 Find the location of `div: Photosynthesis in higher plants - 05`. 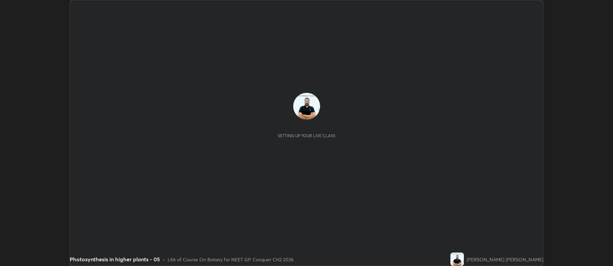

div: Photosynthesis in higher plants - 05 is located at coordinates (115, 260).